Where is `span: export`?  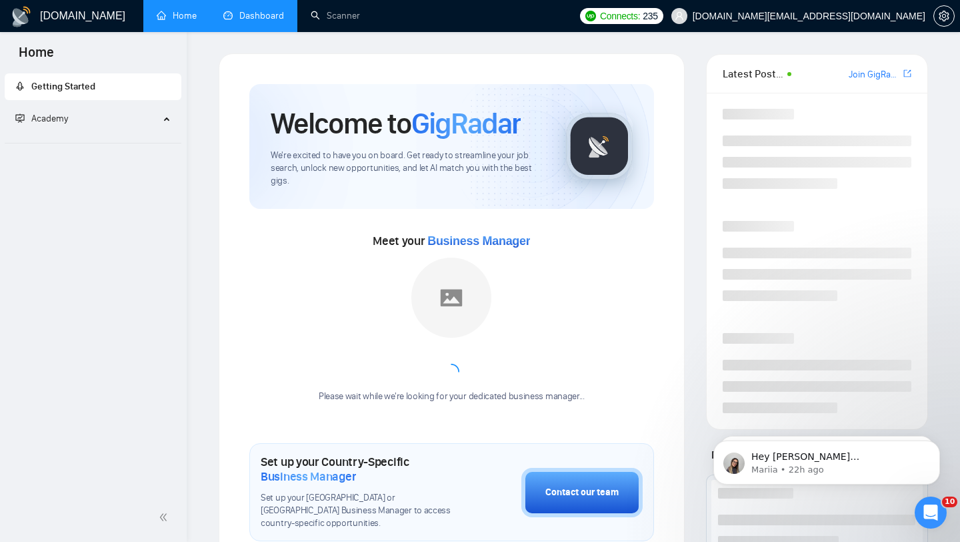
span: export is located at coordinates (908, 73).